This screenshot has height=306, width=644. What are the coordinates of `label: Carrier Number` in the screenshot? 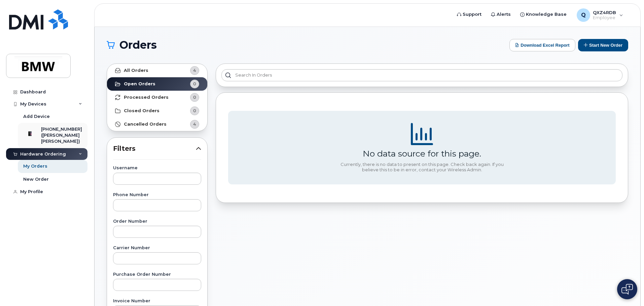 It's located at (157, 248).